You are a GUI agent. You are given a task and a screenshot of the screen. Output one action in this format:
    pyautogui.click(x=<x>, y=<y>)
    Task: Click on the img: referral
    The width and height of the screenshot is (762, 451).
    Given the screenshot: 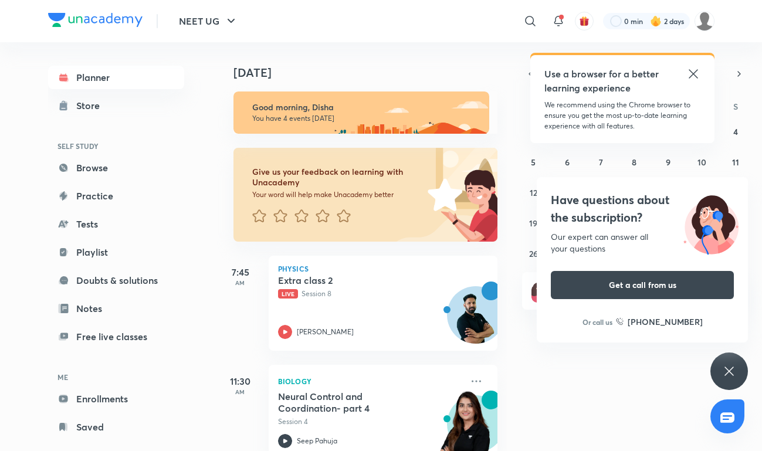 What is the action you would take?
    pyautogui.click(x=543, y=291)
    